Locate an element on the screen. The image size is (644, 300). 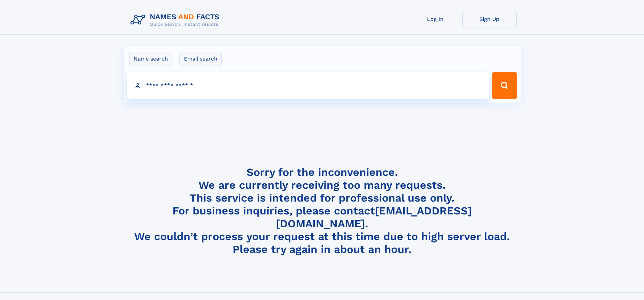
a: Sign Up is located at coordinates (489, 19).